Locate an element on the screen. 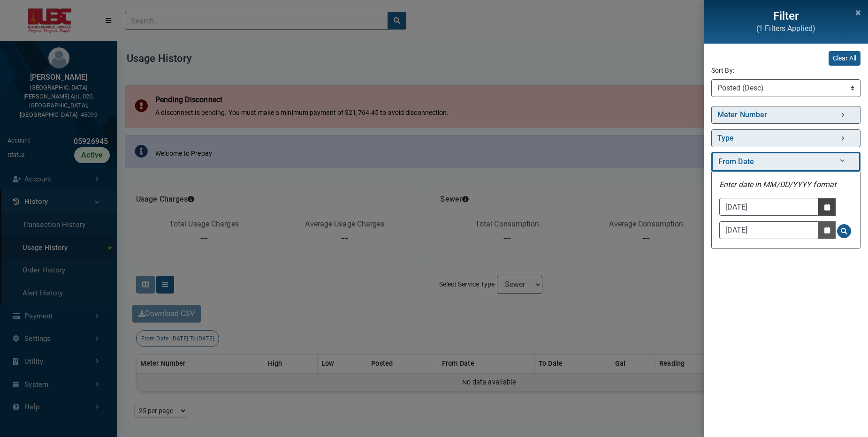 The image size is (868, 437). button: Close is located at coordinates (858, 12).